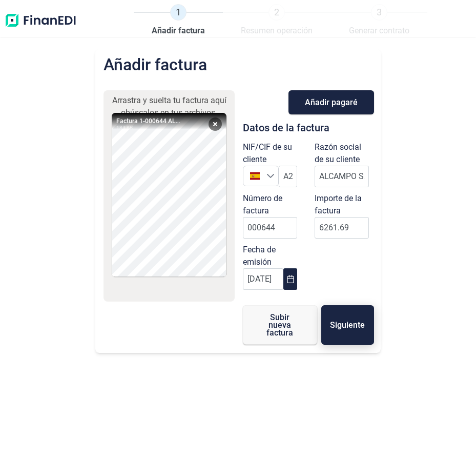 This screenshot has height=453, width=476. I want to click on button: Subir nueva factura, so click(280, 325).